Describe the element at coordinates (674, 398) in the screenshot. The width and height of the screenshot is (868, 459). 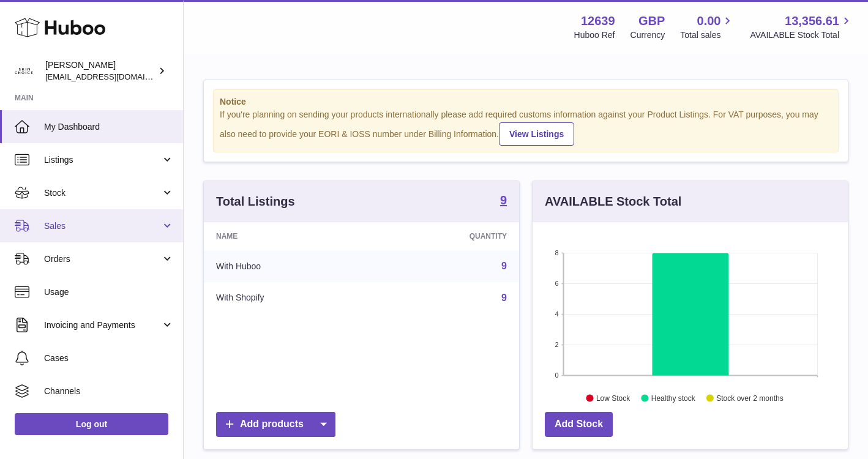
I see `text: Healthy stock` at that location.